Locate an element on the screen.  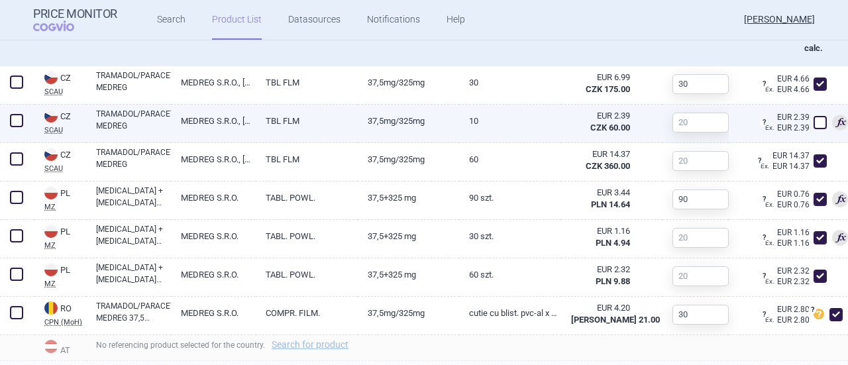
span: No referencing product selected for the country. is located at coordinates (225, 345).